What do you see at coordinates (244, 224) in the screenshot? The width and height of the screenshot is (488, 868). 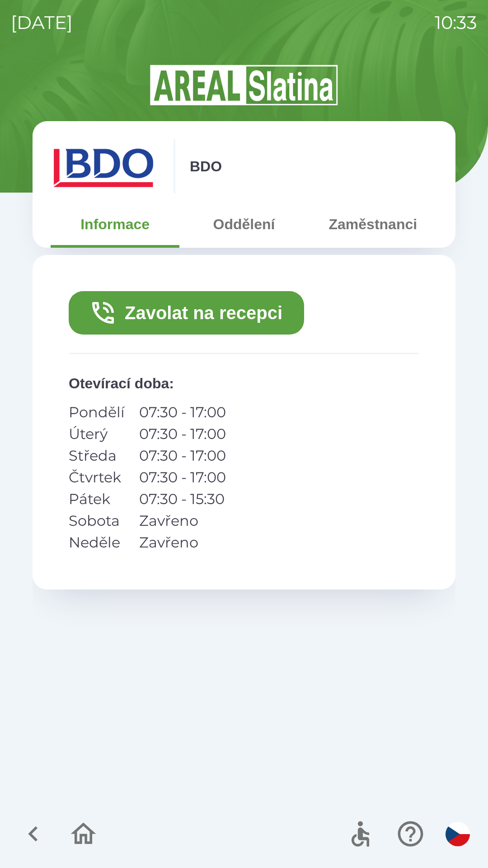 I see `button: Oddělení` at bounding box center [244, 224].